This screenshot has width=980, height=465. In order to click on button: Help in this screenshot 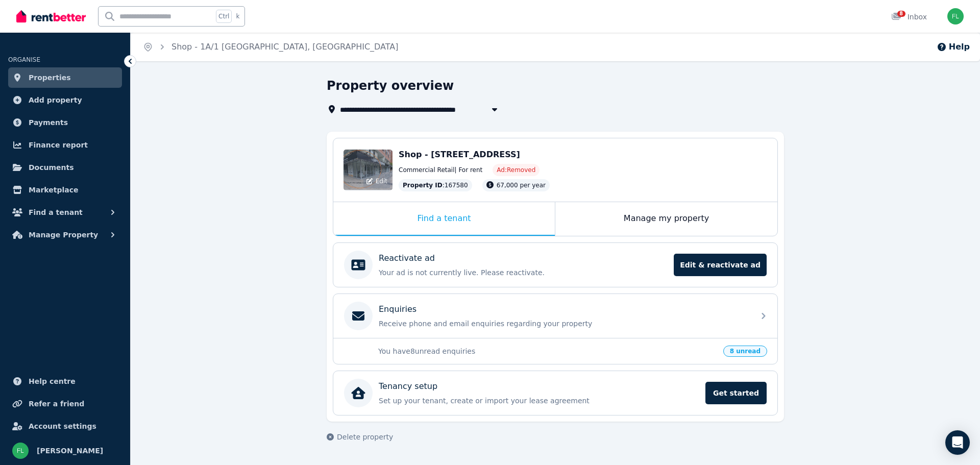, I will do `click(953, 47)`.